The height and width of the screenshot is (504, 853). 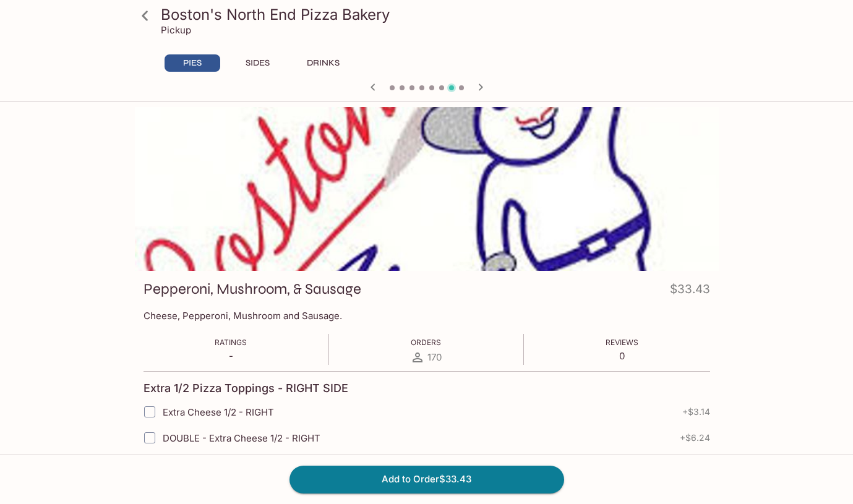 What do you see at coordinates (241, 437) in the screenshot?
I see `span: DOUBLE - Extra Cheese 1/2 - RIGHT` at bounding box center [241, 437].